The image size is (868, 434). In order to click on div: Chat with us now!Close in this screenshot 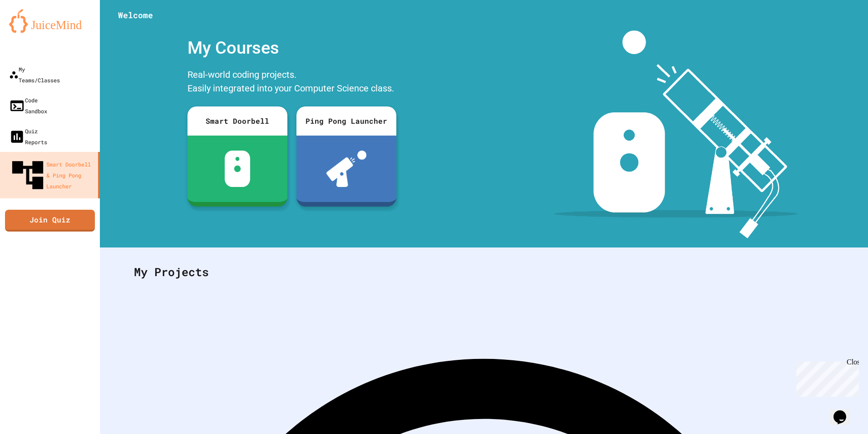, I will do `click(33, 31)`.